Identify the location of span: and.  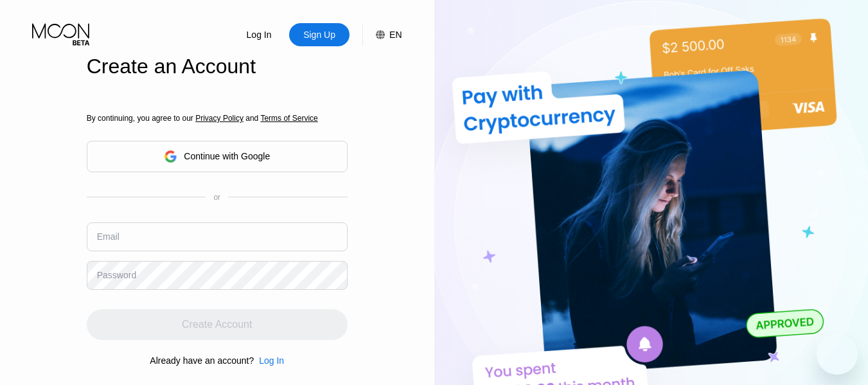
(252, 119).